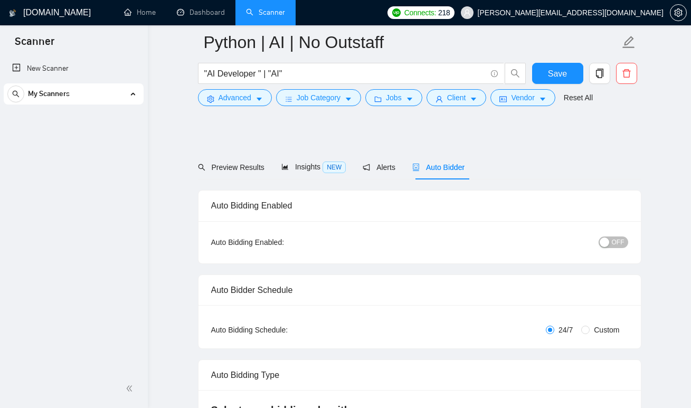 The width and height of the screenshot is (691, 408). I want to click on span: edit, so click(629, 42).